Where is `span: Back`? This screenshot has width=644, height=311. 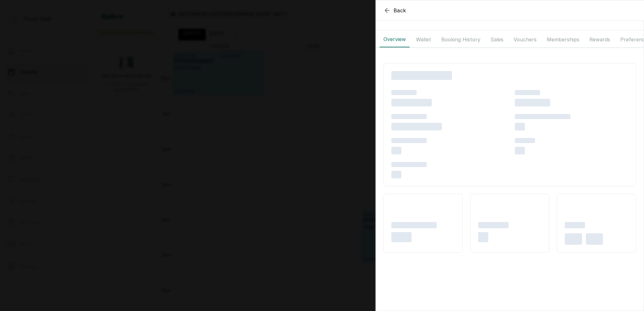
span: Back is located at coordinates (400, 11).